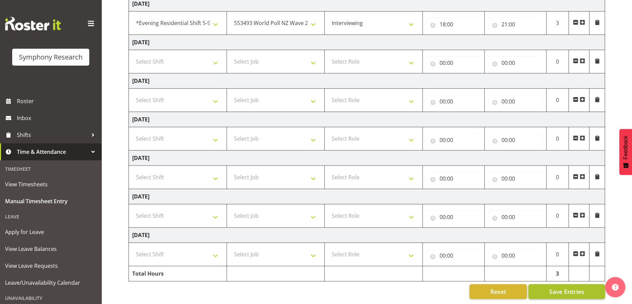  Describe the element at coordinates (498, 292) in the screenshot. I see `span: Reset` at that location.